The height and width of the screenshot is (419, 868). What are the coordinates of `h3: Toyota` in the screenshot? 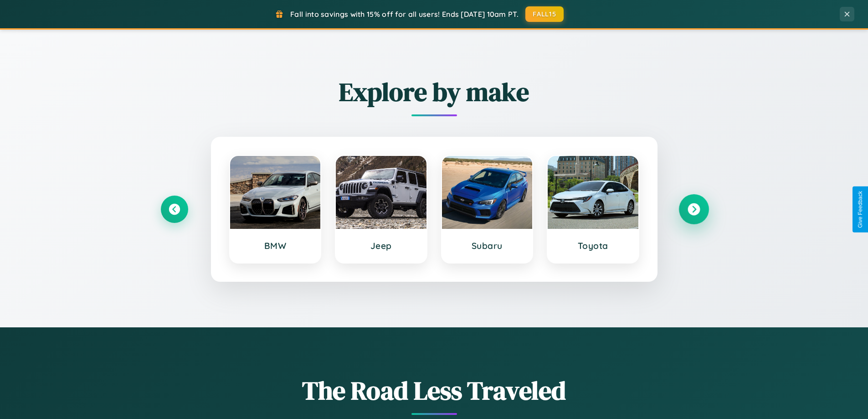 It's located at (593, 246).